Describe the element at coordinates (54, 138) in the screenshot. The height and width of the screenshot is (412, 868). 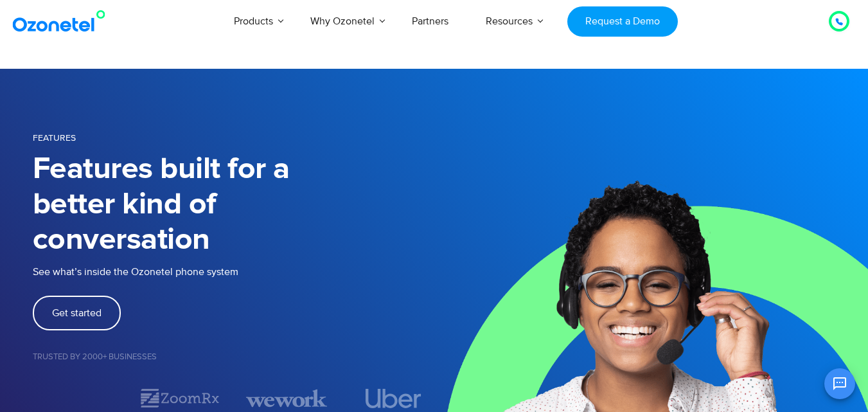
I see `span: FEATURES` at that location.